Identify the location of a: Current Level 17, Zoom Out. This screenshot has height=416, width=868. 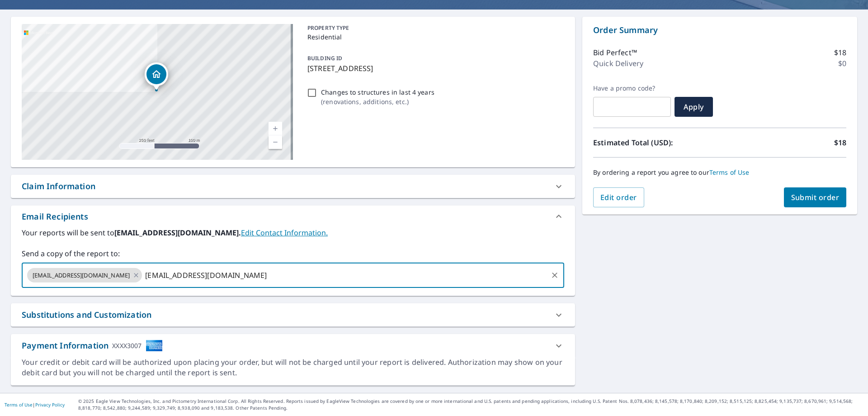
(275, 142).